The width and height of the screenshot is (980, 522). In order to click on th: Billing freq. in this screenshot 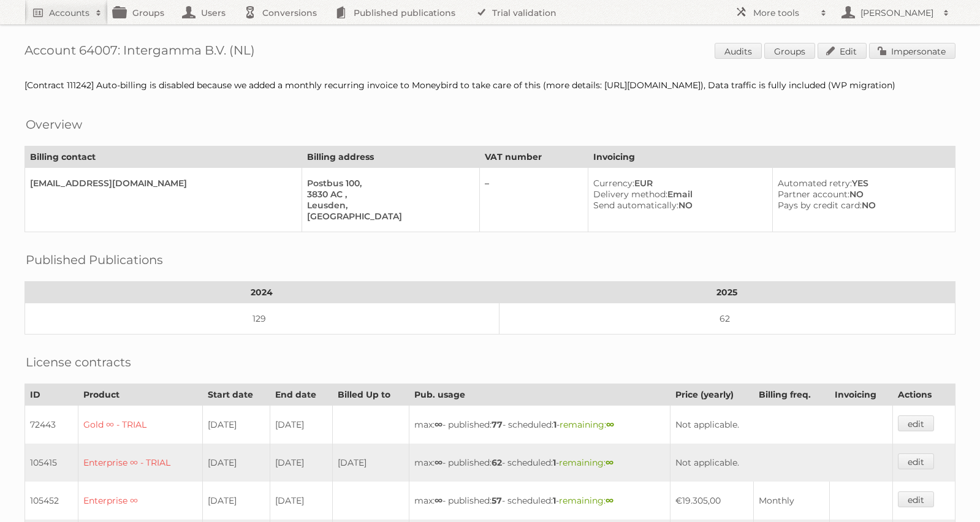, I will do `click(792, 395)`.